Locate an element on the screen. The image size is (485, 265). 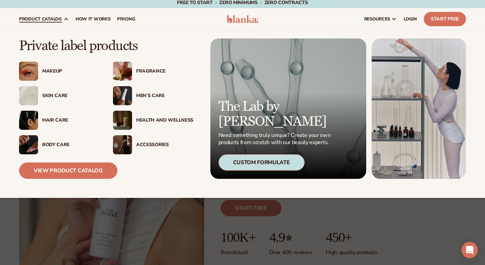
div: Accessories is located at coordinates (165, 145).